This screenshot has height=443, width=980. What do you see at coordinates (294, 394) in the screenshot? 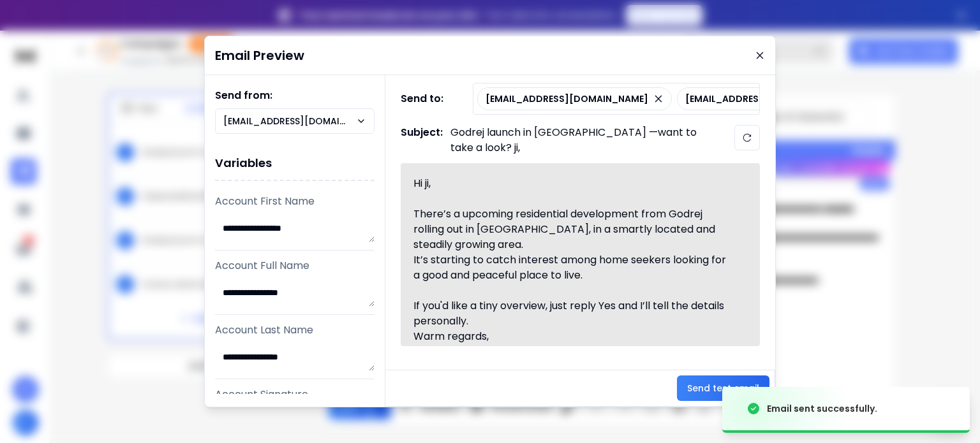
I see `p: Account Signature` at bounding box center [294, 394].